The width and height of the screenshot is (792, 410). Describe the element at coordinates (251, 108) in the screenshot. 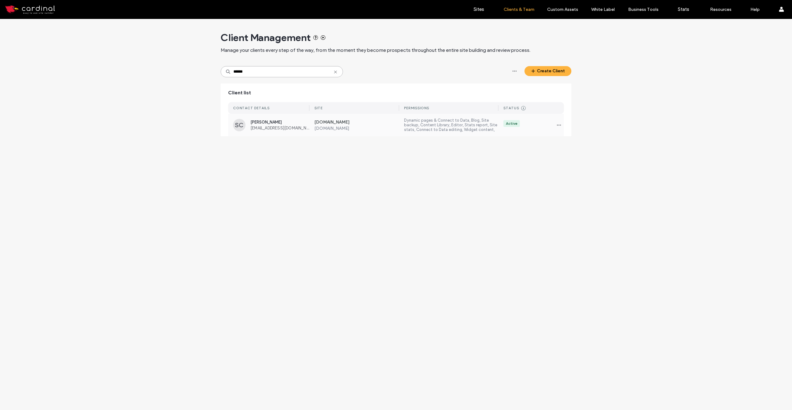

I see `div: CONTACT DETAILS` at that location.